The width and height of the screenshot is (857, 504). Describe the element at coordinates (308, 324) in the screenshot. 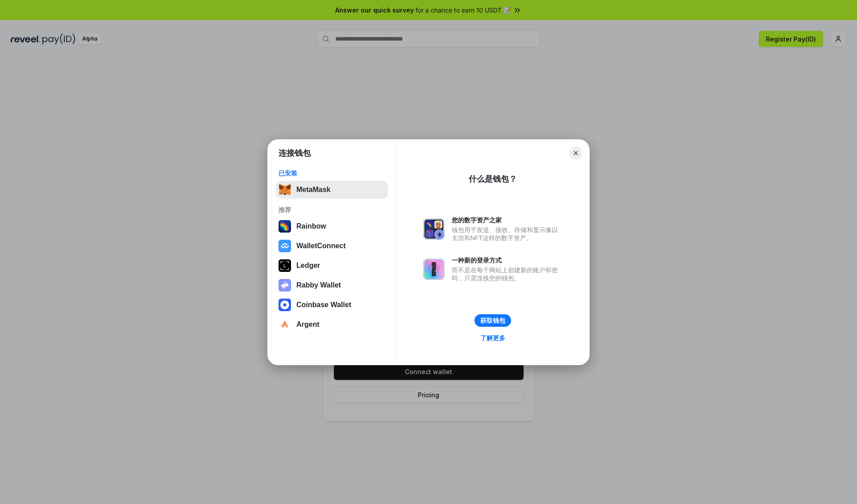

I see `div: Argent` at that location.